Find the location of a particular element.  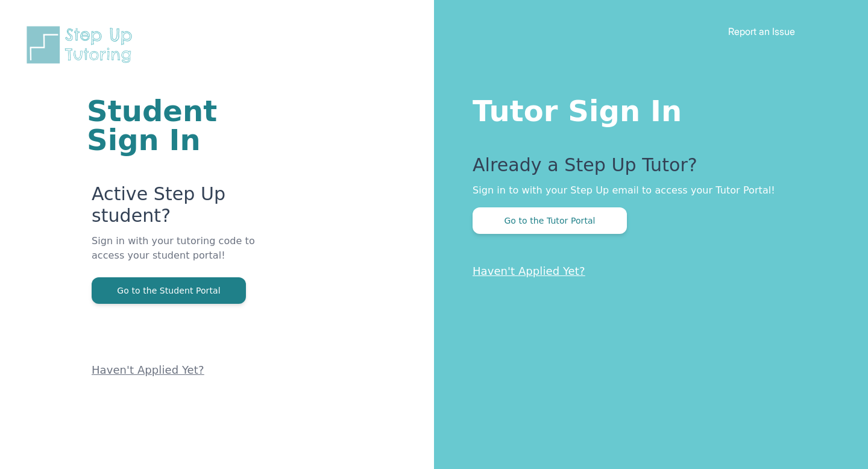

h1: Tutor Sign In is located at coordinates (646, 108).